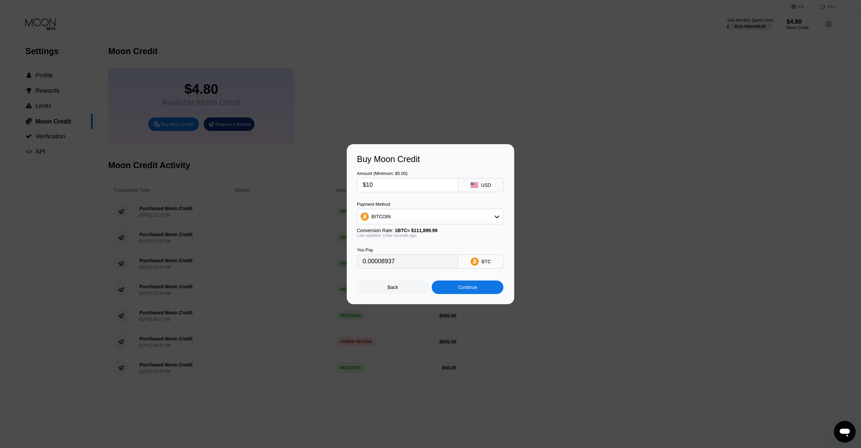  I want to click on input: $0.00, so click(407, 185).